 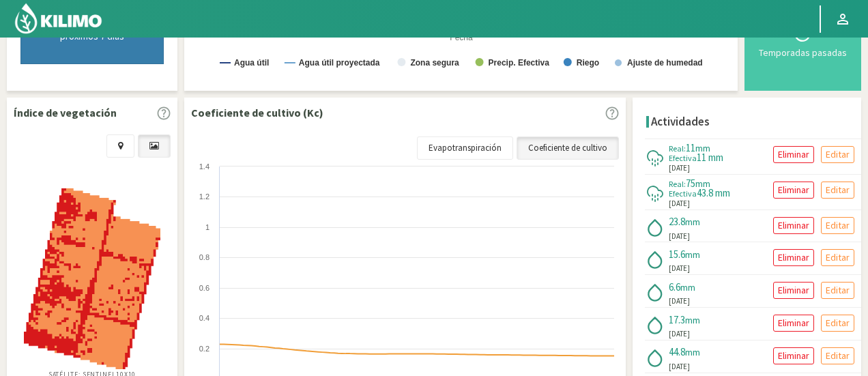 I want to click on img: Kilimo, so click(x=58, y=19).